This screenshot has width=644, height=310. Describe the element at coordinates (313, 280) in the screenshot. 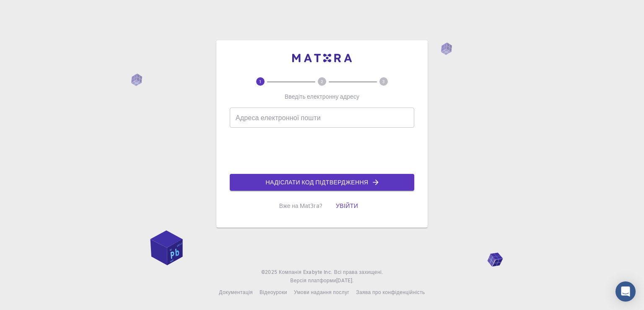

I see `font: Версія платформи` at that location.